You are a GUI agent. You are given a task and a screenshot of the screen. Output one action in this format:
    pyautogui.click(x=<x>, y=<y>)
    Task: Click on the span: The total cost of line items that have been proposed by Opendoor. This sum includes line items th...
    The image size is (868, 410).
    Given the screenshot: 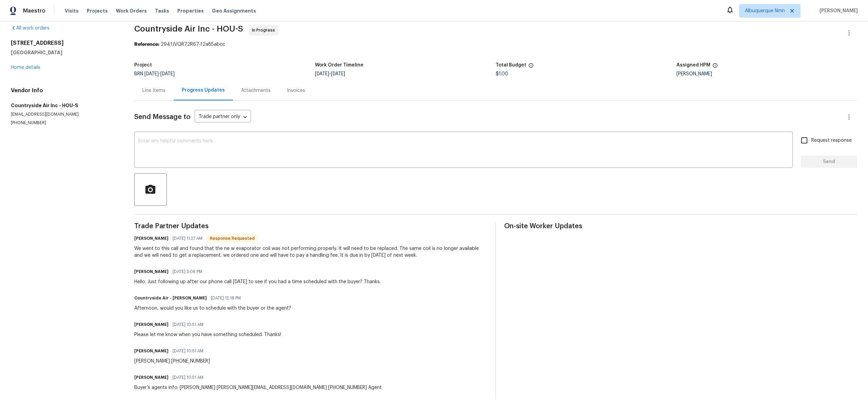 What is the action you would take?
    pyautogui.click(x=531, y=67)
    